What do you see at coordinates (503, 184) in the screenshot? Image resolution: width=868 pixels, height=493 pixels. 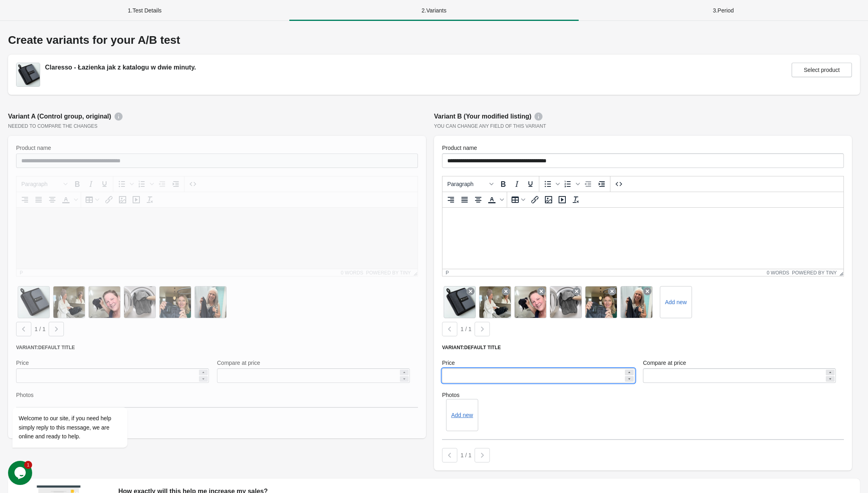 I see `button: Bold` at bounding box center [503, 184].